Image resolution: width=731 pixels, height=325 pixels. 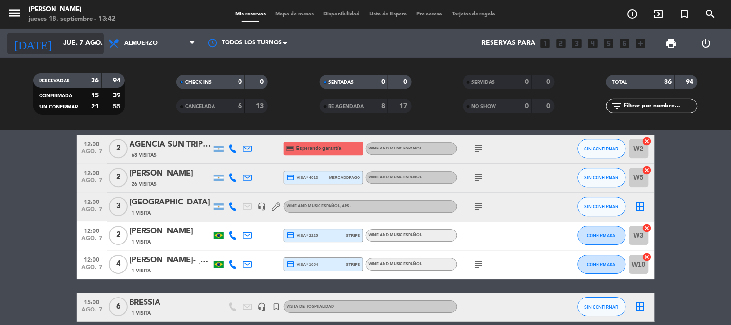 What do you see at coordinates (302, 235) in the screenshot?
I see `span: visa * 2225` at bounding box center [302, 235].